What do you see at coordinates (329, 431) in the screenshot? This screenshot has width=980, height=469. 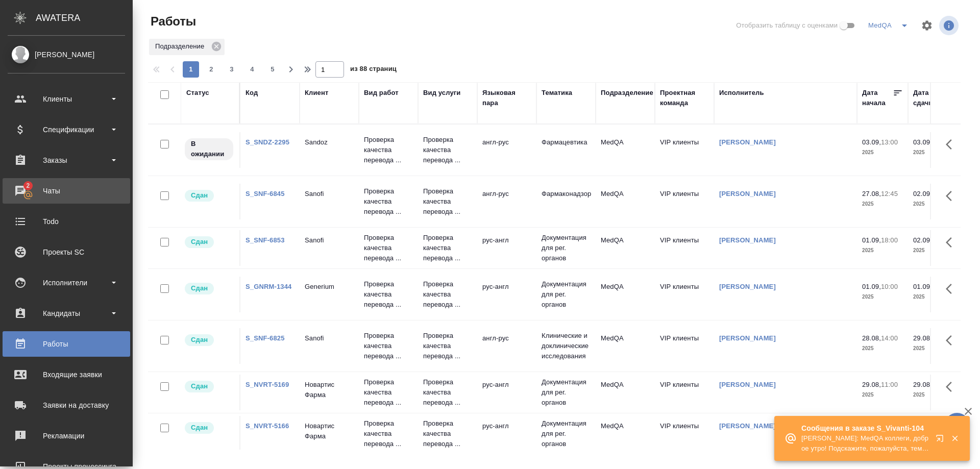 I see `p: Новартис Фарма` at bounding box center [329, 431].